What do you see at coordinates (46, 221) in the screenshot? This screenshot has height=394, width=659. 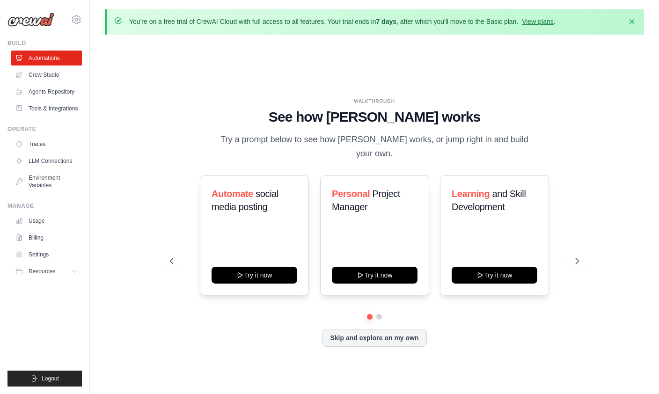 I see `a: Usage` at bounding box center [46, 221].